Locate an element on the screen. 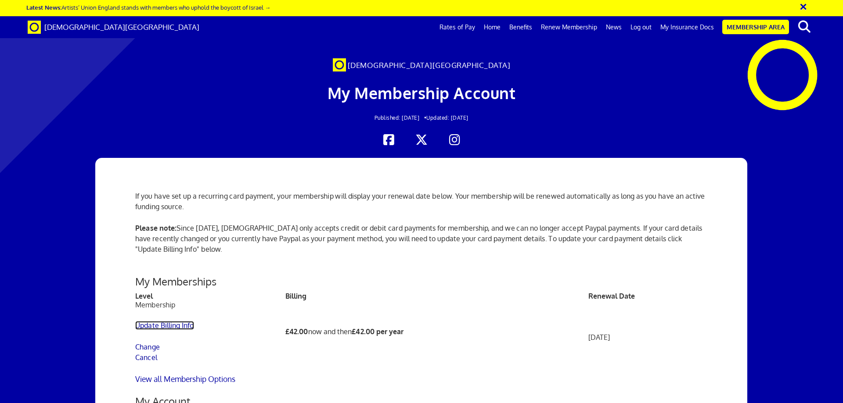  a: Log out is located at coordinates (641, 27).